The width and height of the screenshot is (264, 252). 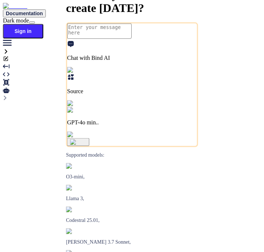 What do you see at coordinates (85, 110) in the screenshot?
I see `img: GPT-4o mini` at bounding box center [85, 110].